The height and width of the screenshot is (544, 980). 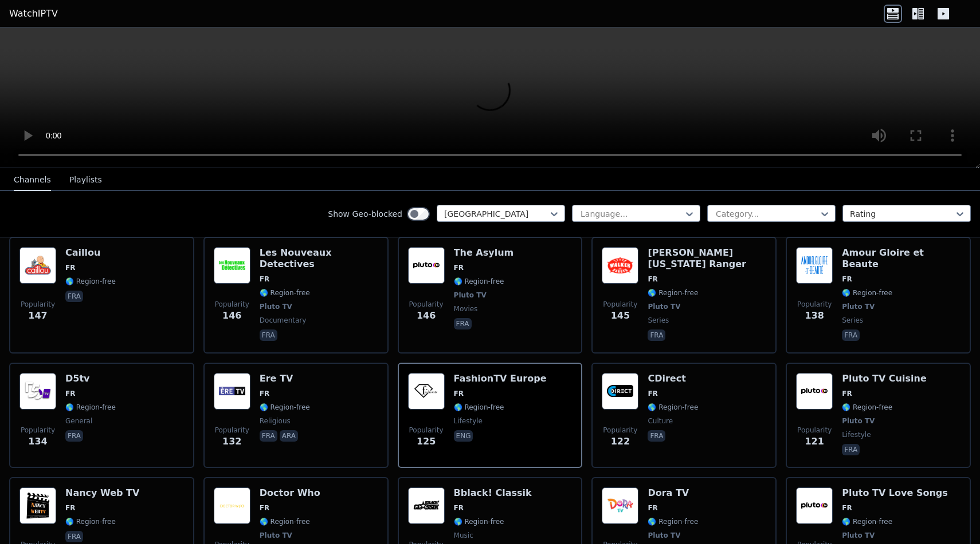 What do you see at coordinates (37, 316) in the screenshot?
I see `span: 147` at bounding box center [37, 316].